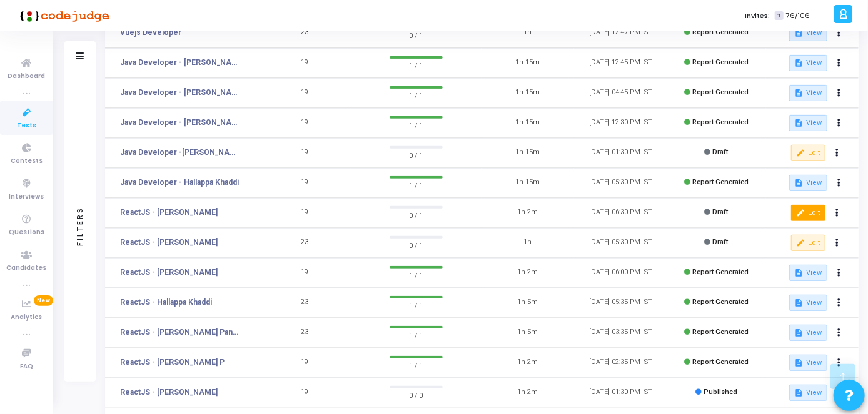  I want to click on span: New, so click(43, 301).